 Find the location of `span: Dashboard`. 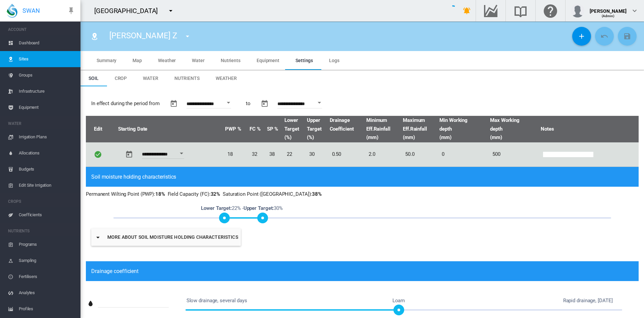

span: Dashboard is located at coordinates (47, 43).